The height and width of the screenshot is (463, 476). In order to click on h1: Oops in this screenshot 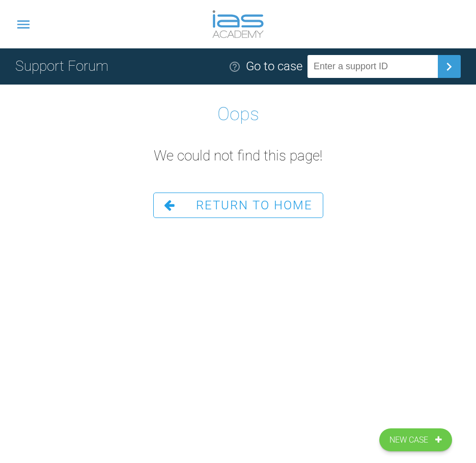, I will do `click(238, 114)`.